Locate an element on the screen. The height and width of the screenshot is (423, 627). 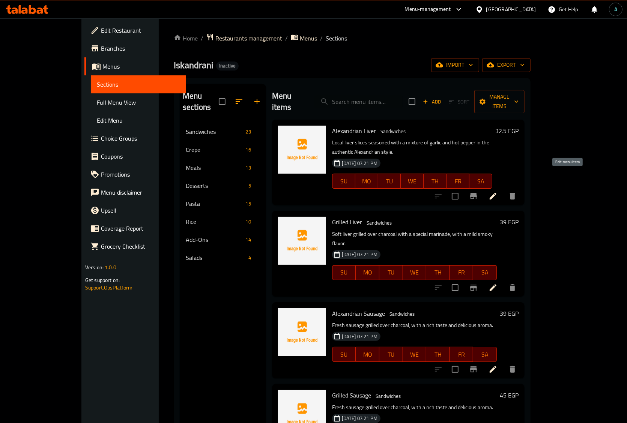
a: Coverage Report is located at coordinates (135, 228).